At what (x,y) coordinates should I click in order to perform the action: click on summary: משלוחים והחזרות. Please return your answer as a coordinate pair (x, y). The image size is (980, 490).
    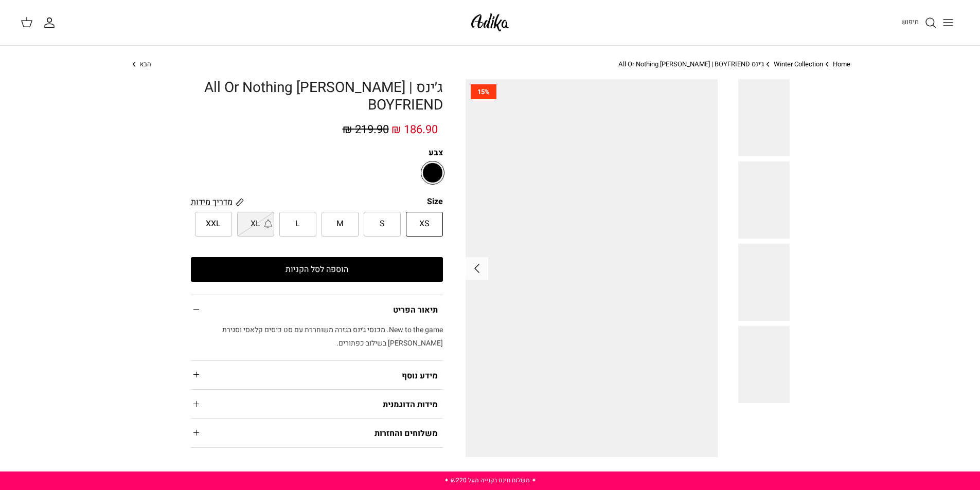
    Looking at the image, I should click on (317, 432).